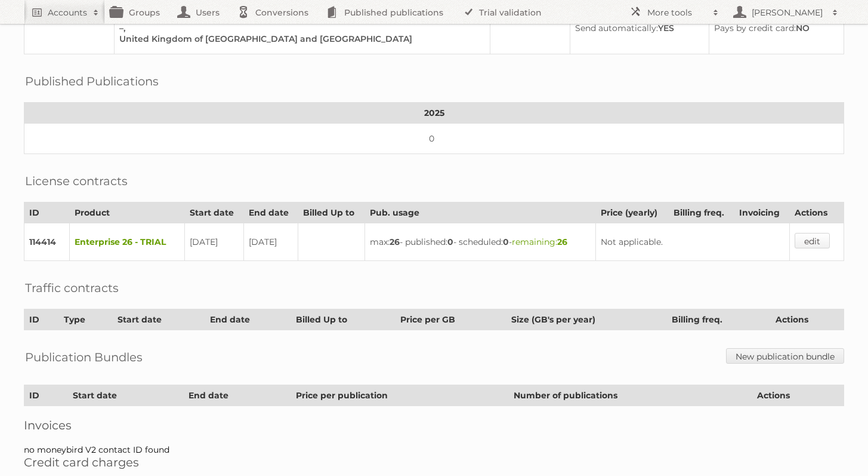 The image size is (868, 476). Describe the element at coordinates (539, 242) in the screenshot. I see `span: remaining:` at that location.